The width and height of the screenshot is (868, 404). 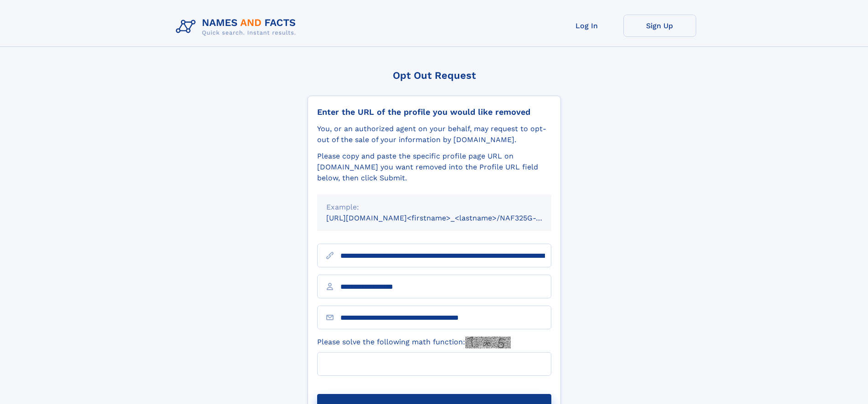 I want to click on div: You, or an authorized agent on your behalf, may request to opt-out of the sale of your informatio..., so click(x=434, y=134).